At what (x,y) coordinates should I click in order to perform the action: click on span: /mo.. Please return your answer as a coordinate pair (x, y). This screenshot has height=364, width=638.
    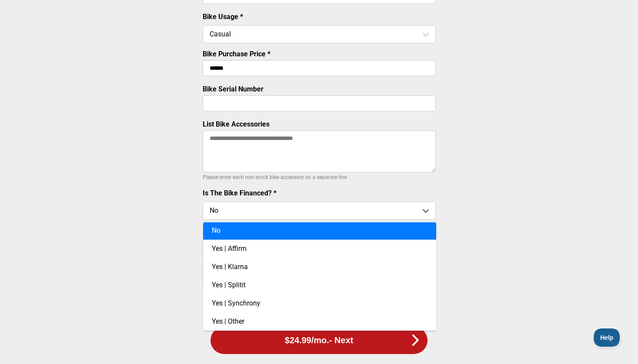
    Looking at the image, I should click on (320, 340).